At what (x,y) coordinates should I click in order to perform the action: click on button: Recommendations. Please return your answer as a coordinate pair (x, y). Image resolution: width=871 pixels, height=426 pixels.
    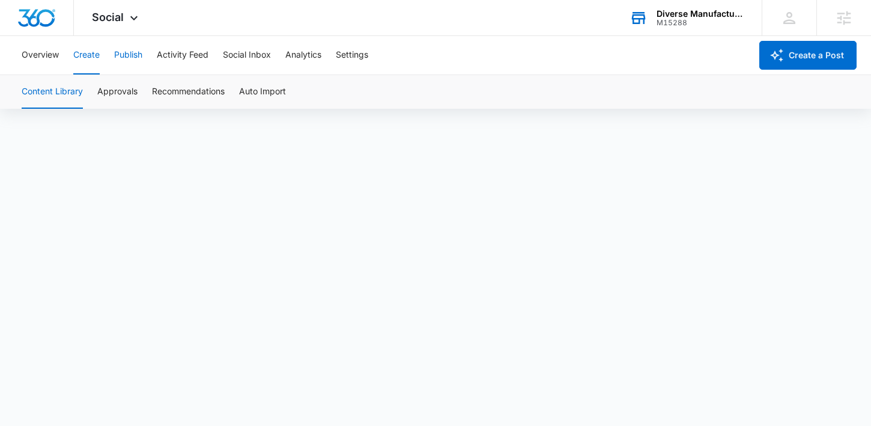
    Looking at the image, I should click on (188, 92).